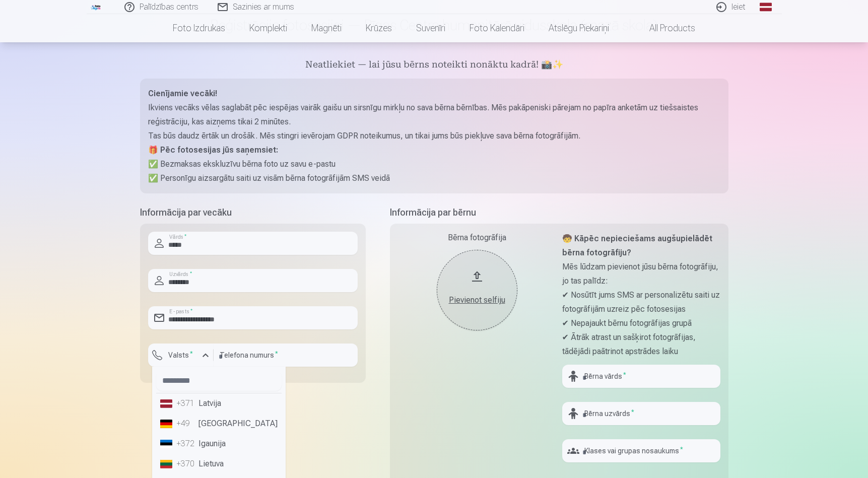 Image resolution: width=868 pixels, height=478 pixels. I want to click on a: Magnēti, so click(326, 28).